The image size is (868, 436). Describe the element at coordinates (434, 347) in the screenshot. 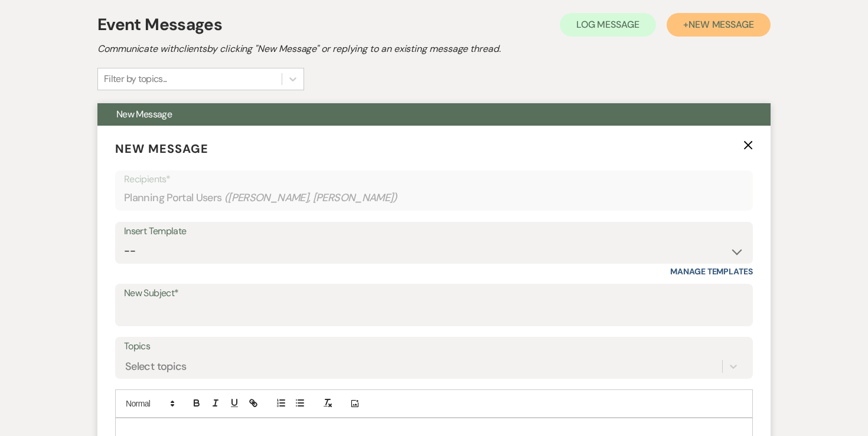

I see `label: Topics` at that location.